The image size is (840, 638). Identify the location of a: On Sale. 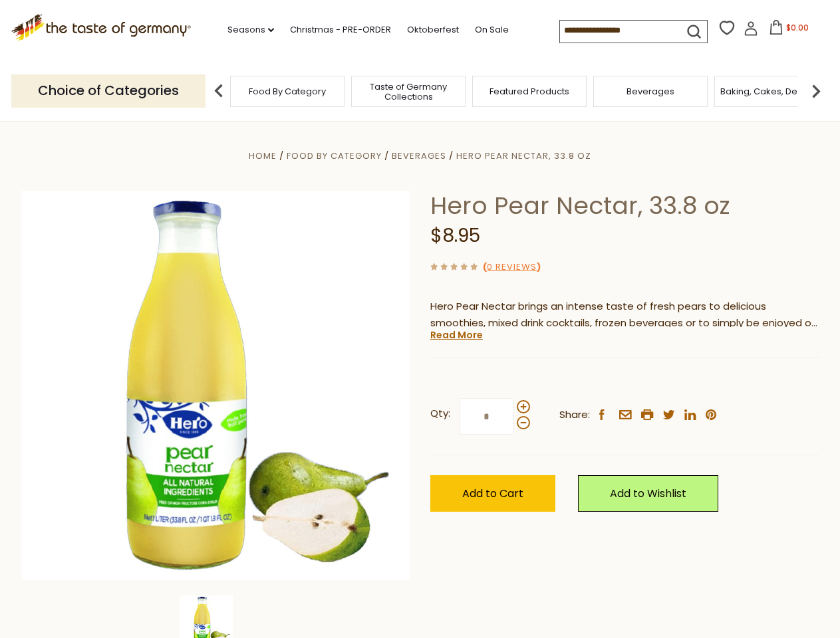
(492, 30).